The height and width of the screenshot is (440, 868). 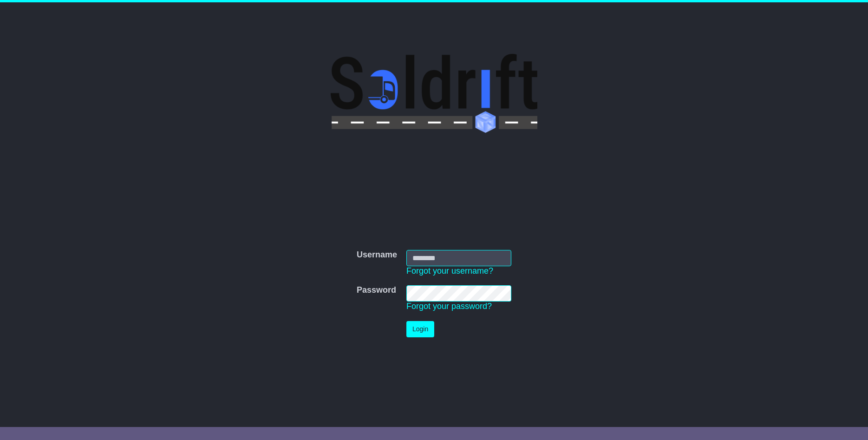 What do you see at coordinates (449, 271) in the screenshot?
I see `a: Forgot your username?` at bounding box center [449, 271].